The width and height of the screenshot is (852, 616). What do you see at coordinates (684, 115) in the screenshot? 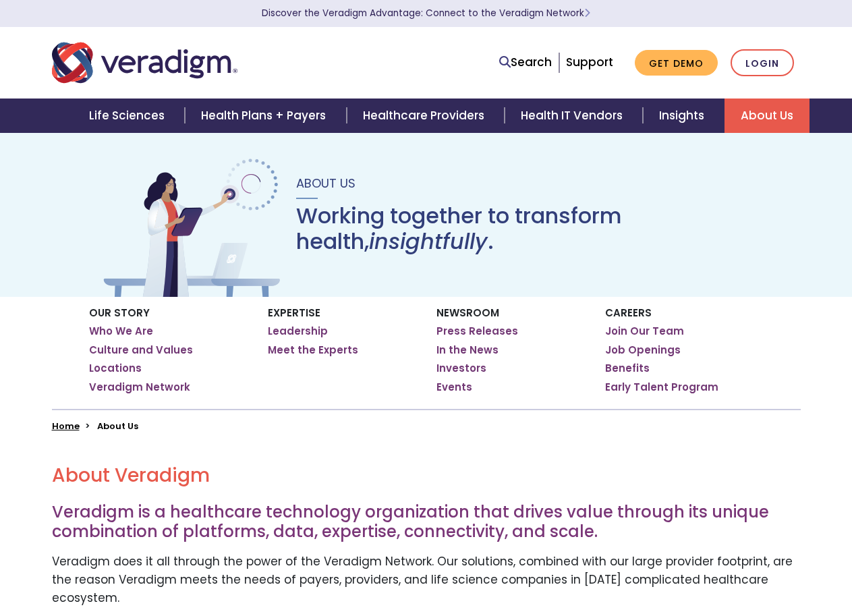
I see `a: Insights` at bounding box center [684, 115].